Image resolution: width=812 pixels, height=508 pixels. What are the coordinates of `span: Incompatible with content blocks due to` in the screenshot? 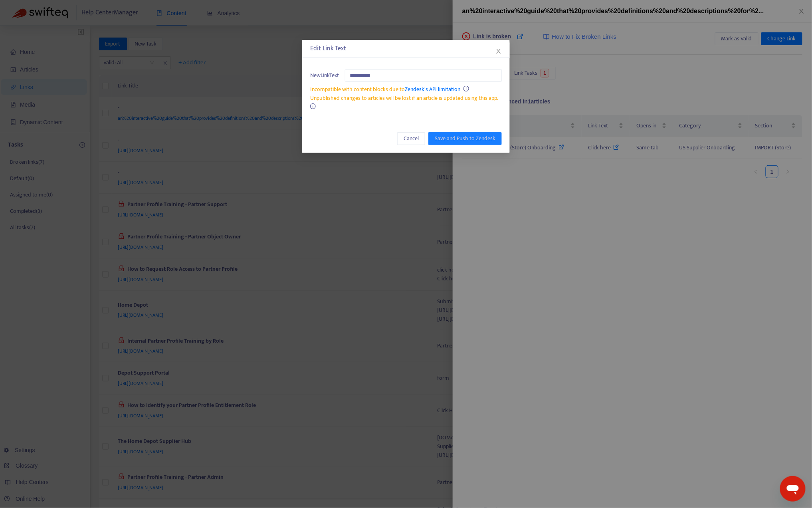 It's located at (385, 89).